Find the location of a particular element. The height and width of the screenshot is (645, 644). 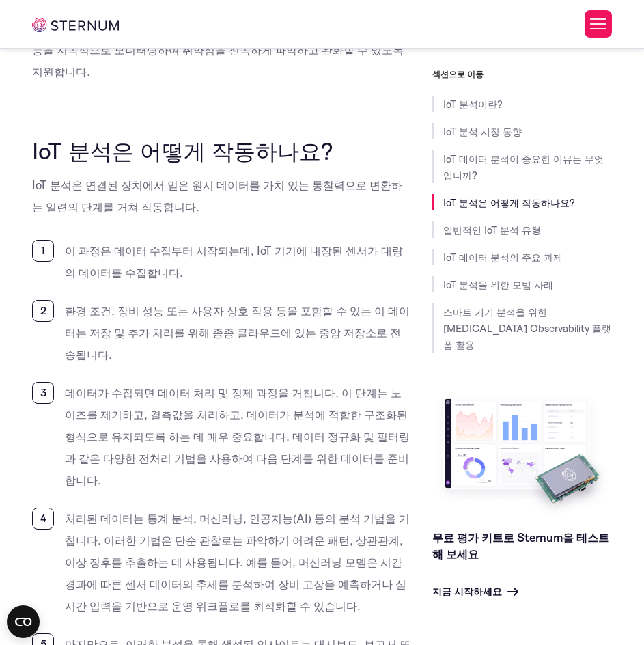

font: 일반적인 IoT 분석 유형 is located at coordinates (492, 230).